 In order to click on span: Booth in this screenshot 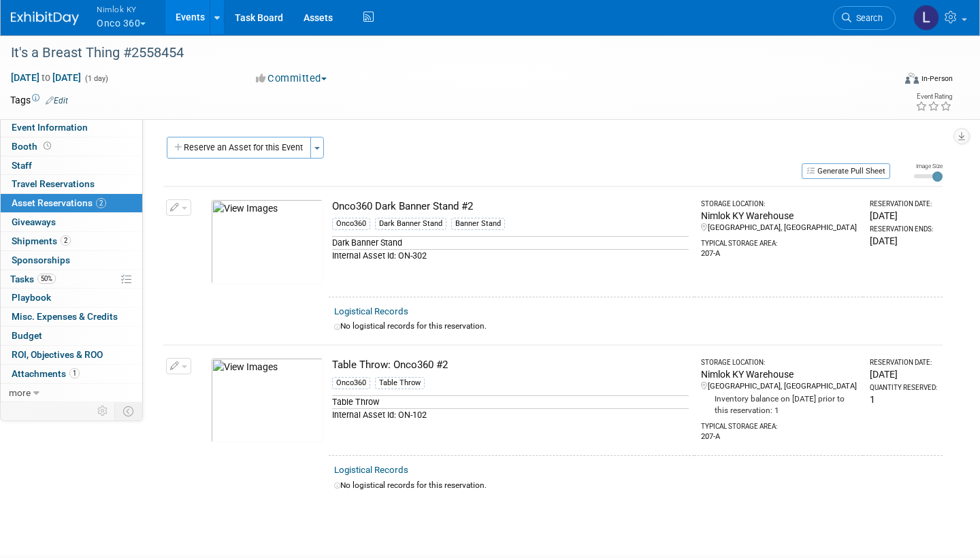, I will do `click(33, 146)`.